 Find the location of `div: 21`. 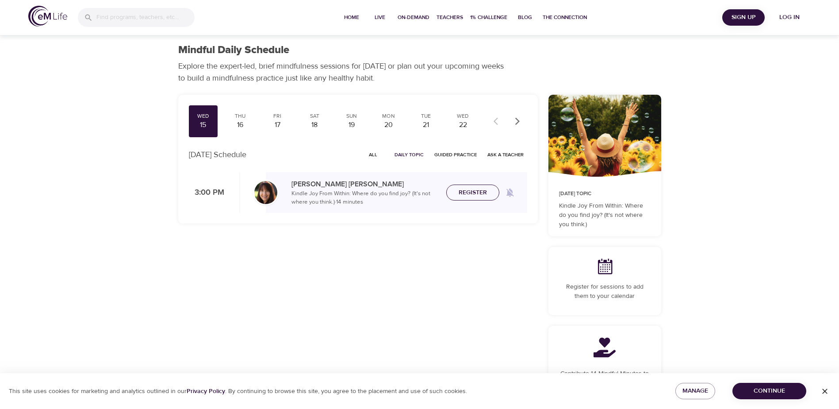

div: 21 is located at coordinates (426, 125).